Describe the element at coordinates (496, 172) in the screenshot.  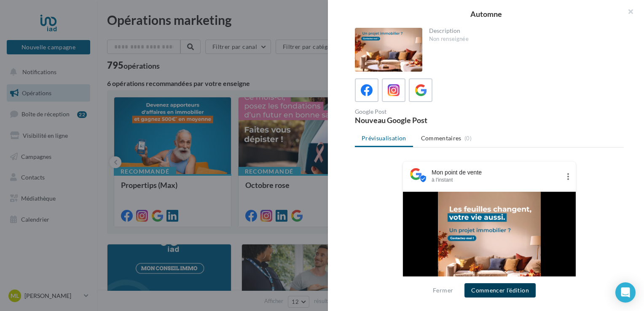
I see `div: Mon point de vente` at that location.